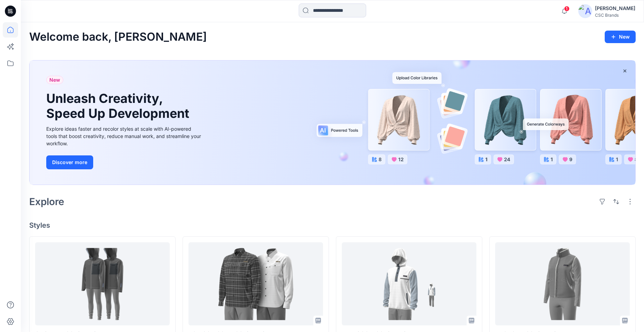 The height and width of the screenshot is (332, 644). Describe the element at coordinates (585, 11) in the screenshot. I see `img: avatar` at that location.